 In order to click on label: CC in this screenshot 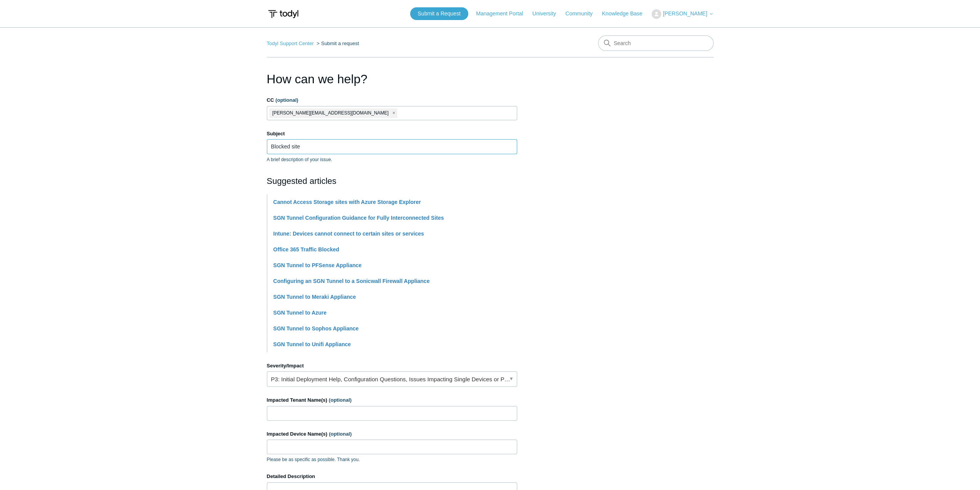, I will do `click(392, 100)`.